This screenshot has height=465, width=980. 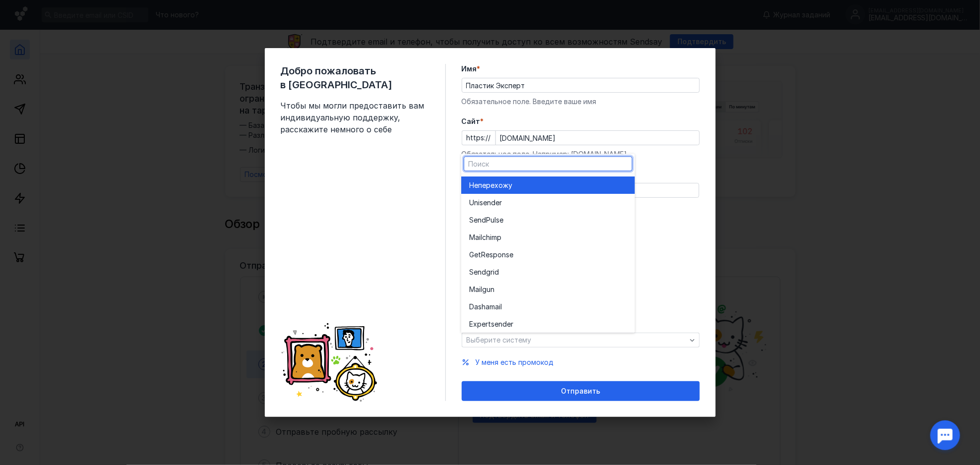 I want to click on span: перехожу, so click(x=495, y=186).